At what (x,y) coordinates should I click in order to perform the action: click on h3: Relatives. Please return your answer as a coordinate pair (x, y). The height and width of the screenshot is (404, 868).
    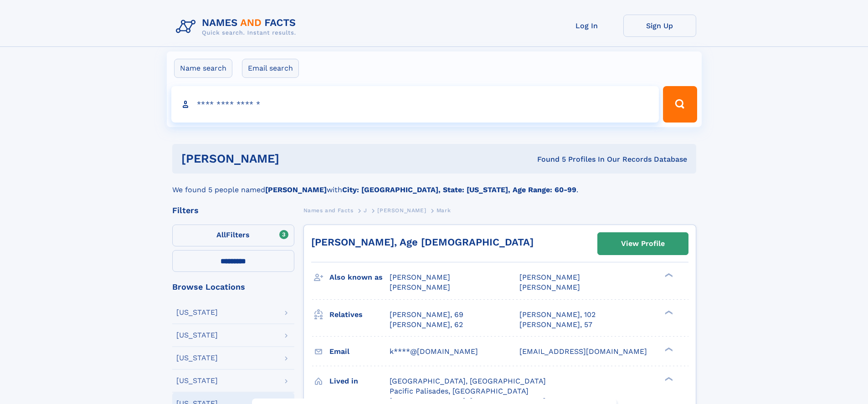
    Looking at the image, I should click on (359, 315).